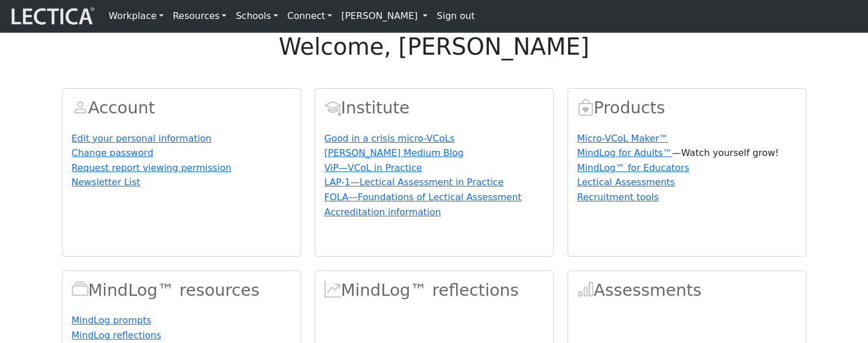  What do you see at coordinates (423, 197) in the screenshot?
I see `a: FOLA—Foundations of Lectical Assessment` at bounding box center [423, 197].